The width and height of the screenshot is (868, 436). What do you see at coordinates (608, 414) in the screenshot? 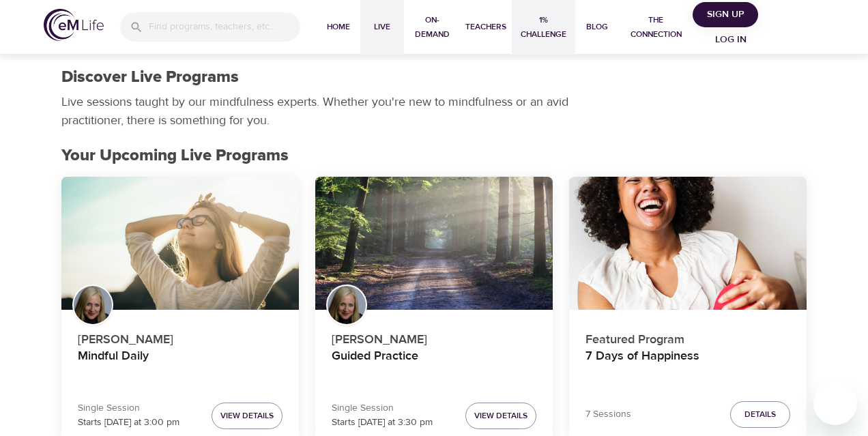
I see `p: 7 Sessions` at bounding box center [608, 414].